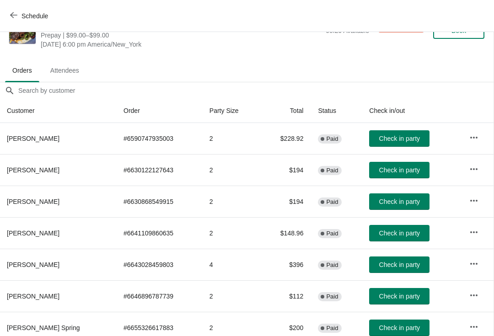 The height and width of the screenshot is (336, 494). I want to click on th: Check in/out, so click(411, 111).